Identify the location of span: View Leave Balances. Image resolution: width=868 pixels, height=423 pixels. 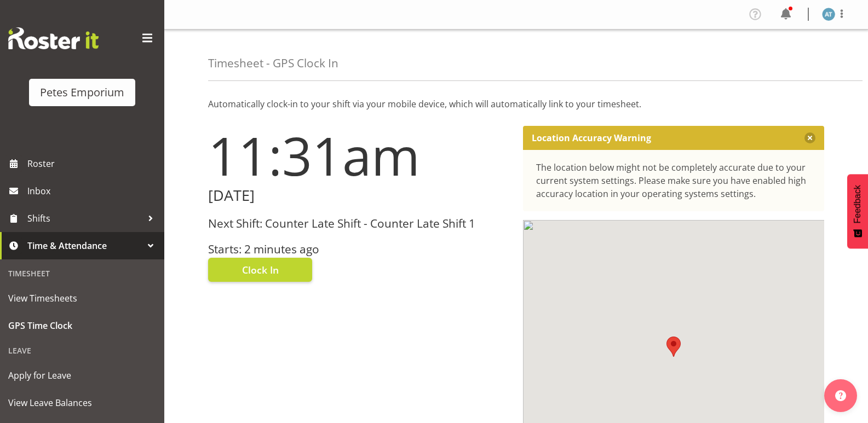
(82, 403).